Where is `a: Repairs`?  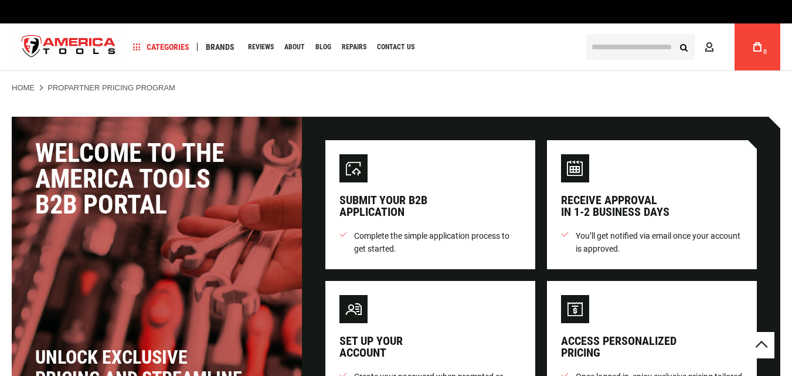
a: Repairs is located at coordinates (354, 47).